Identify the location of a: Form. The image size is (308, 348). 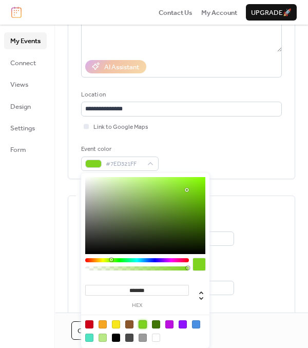
(25, 150).